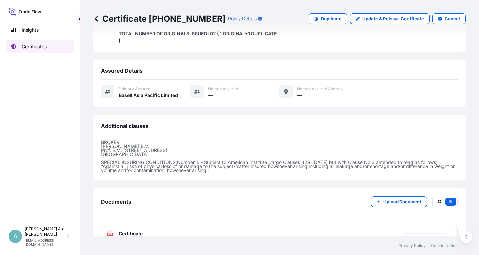 The height and width of the screenshot is (255, 479). What do you see at coordinates (393, 19) in the screenshot?
I see `p: Update & Reissue Certificate` at bounding box center [393, 19].